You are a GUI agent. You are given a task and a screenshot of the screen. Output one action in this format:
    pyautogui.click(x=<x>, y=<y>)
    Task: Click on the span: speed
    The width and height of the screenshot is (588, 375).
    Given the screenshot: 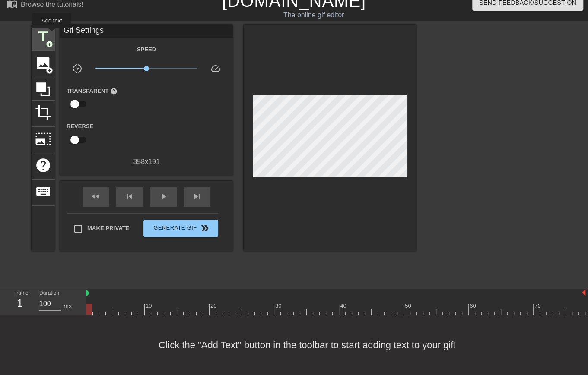 What is the action you would take?
    pyautogui.click(x=216, y=68)
    